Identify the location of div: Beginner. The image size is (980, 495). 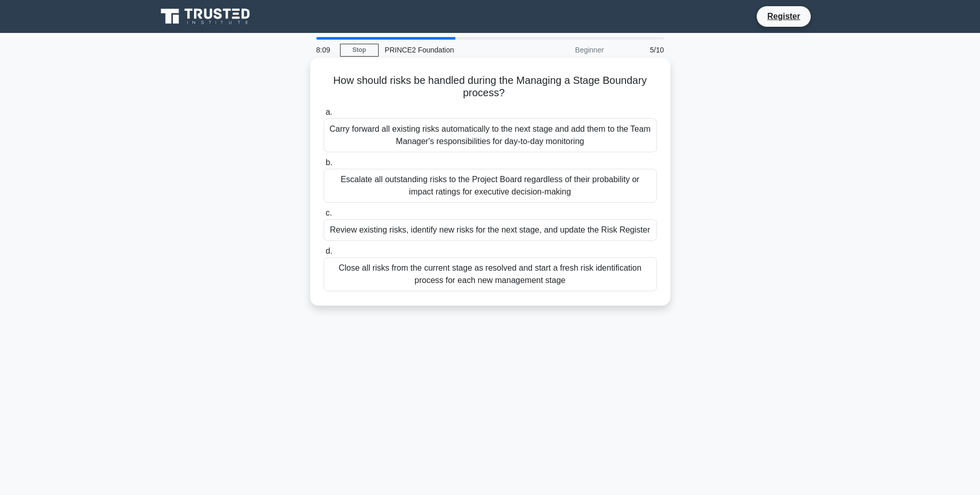
(565, 50).